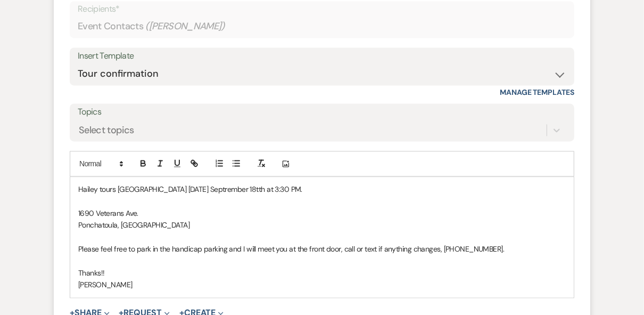 Image resolution: width=644 pixels, height=315 pixels. I want to click on p: Please feel free to park in the handicap parking and I will meet you at the front door, call or t..., so click(322, 249).